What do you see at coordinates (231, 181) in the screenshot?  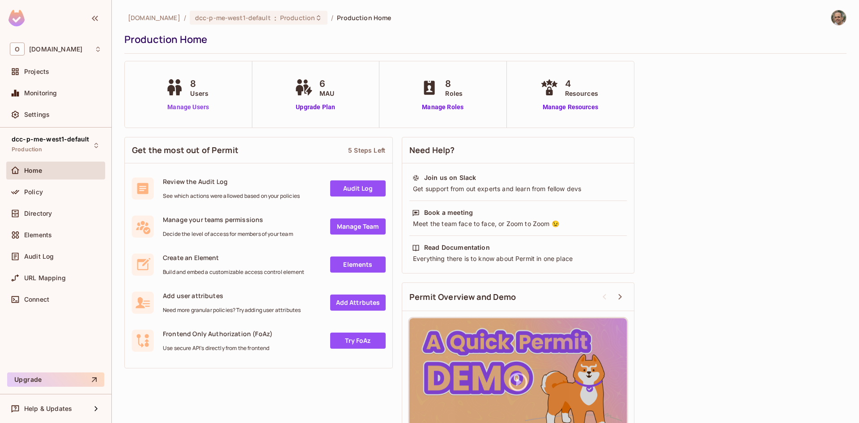 I see `span: Review the Audit Log` at bounding box center [231, 181].